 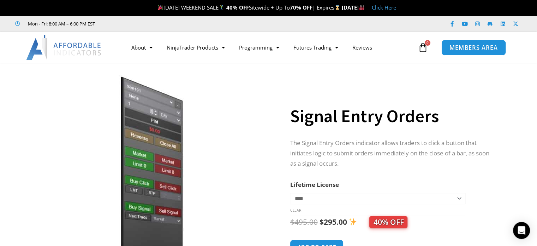 I want to click on span: MEMBERS AREA, so click(x=474, y=47).